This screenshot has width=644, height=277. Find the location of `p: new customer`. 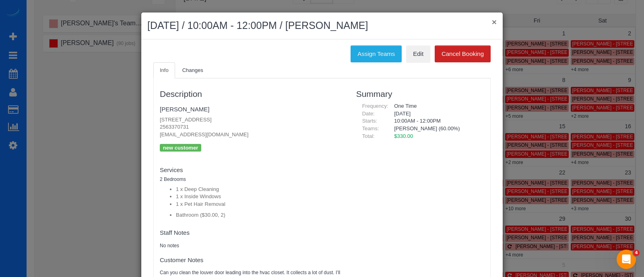

p: new customer is located at coordinates (180, 148).